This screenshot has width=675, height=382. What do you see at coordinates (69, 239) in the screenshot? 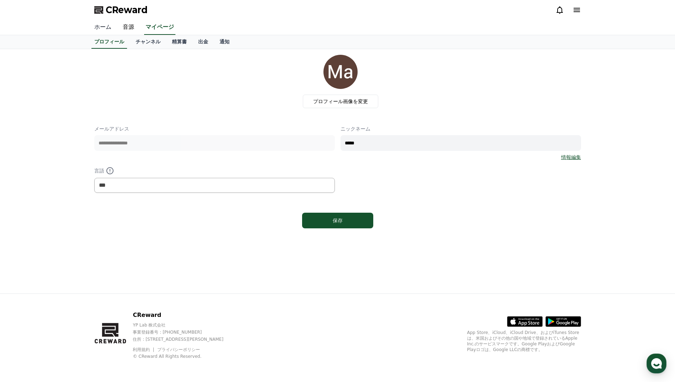
I see `span: Messages` at bounding box center [69, 239].